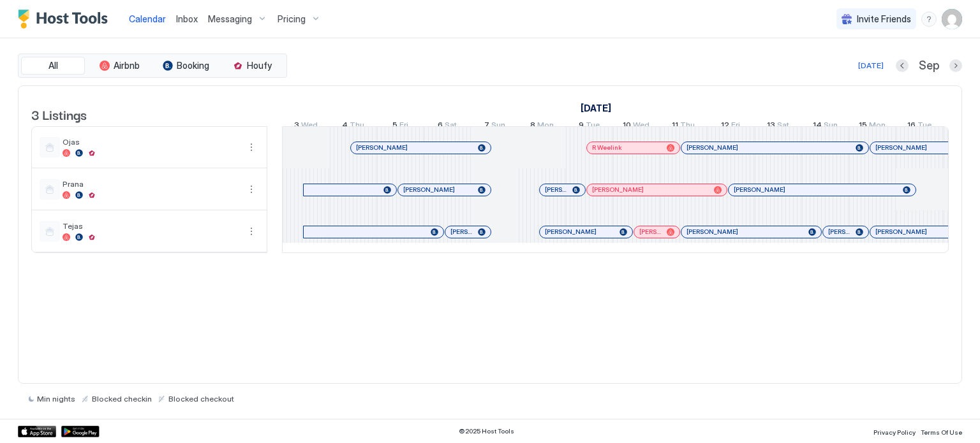  What do you see at coordinates (59, 114) in the screenshot?
I see `span: 3 Listings` at bounding box center [59, 114].